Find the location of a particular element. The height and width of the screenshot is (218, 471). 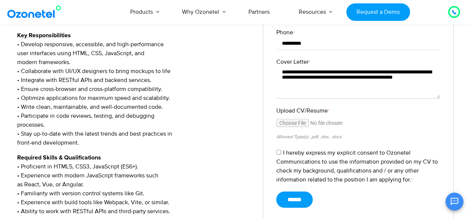

label: Upload CV/Resume is located at coordinates (359, 111).